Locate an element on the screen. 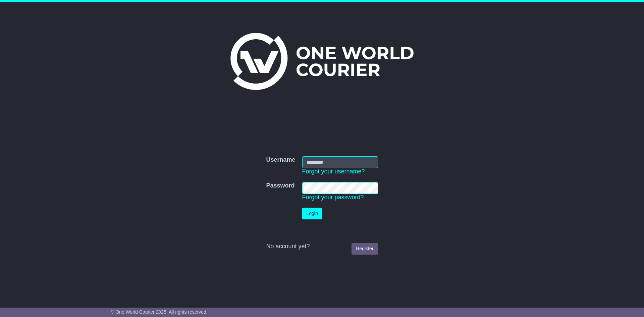 This screenshot has width=644, height=317. img: One World is located at coordinates (322, 62).